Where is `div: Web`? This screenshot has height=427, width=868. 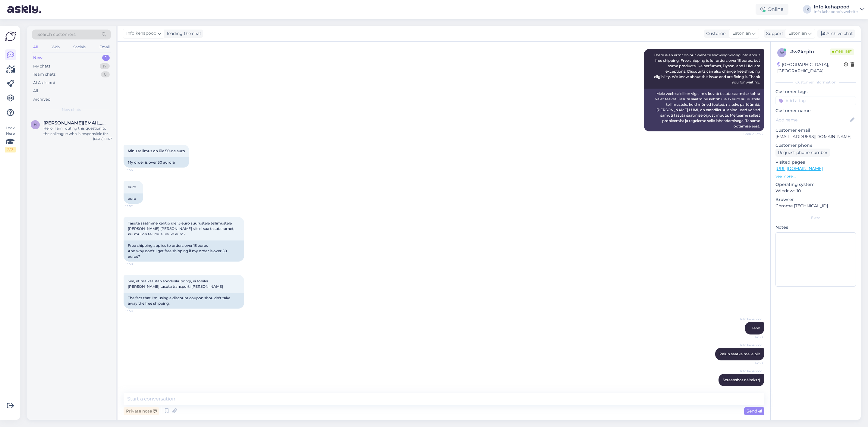 div: Web is located at coordinates (56, 47).